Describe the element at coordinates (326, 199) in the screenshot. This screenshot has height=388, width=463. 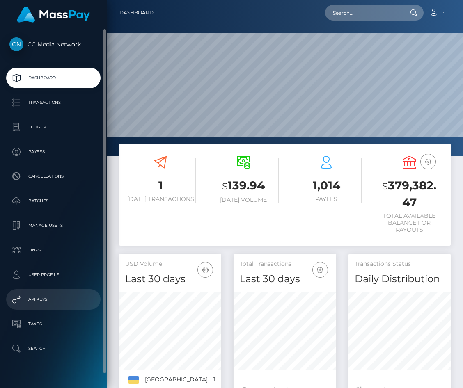
I see `h6: Payees` at that location.